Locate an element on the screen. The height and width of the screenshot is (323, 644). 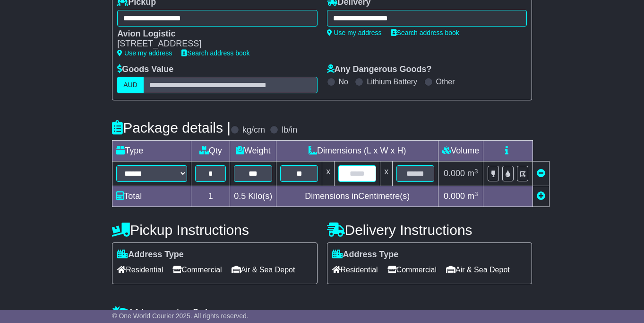
label: AUD is located at coordinates (131, 85).